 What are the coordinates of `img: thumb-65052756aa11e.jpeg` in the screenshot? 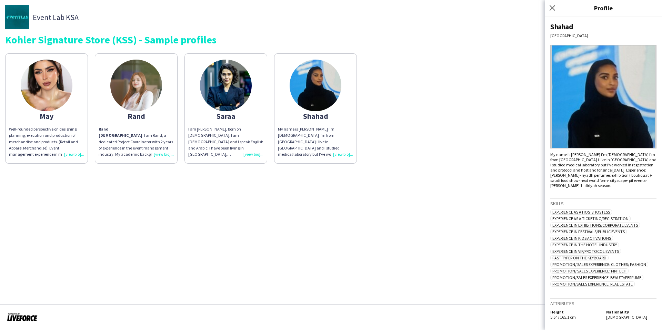 It's located at (136, 86).